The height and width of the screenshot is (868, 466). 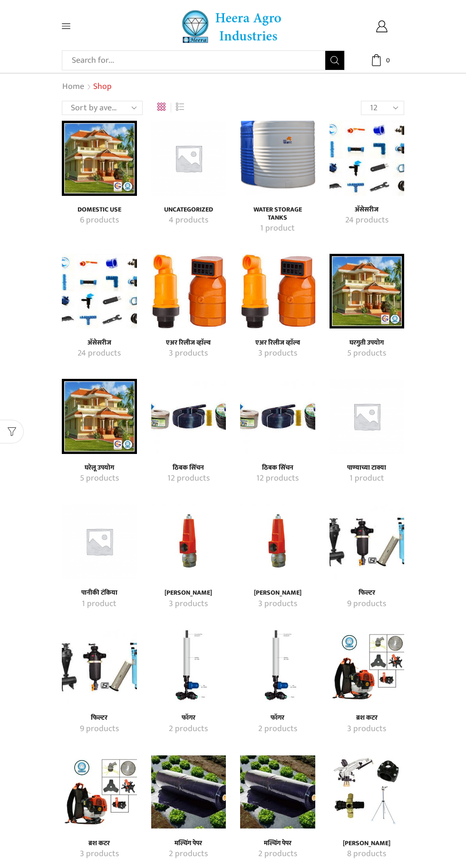 I want to click on img: पानीकी टंकिया, so click(x=99, y=541).